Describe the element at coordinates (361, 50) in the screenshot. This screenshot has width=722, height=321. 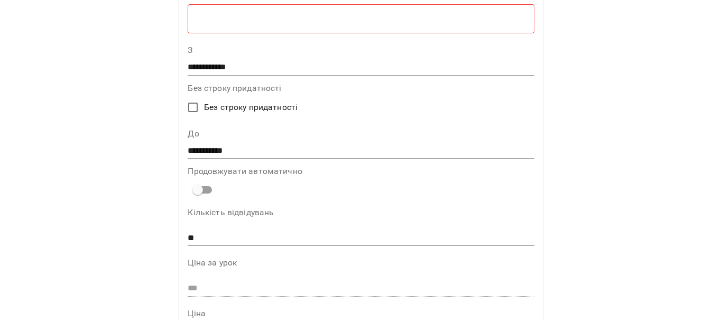
I see `label: З` at that location.